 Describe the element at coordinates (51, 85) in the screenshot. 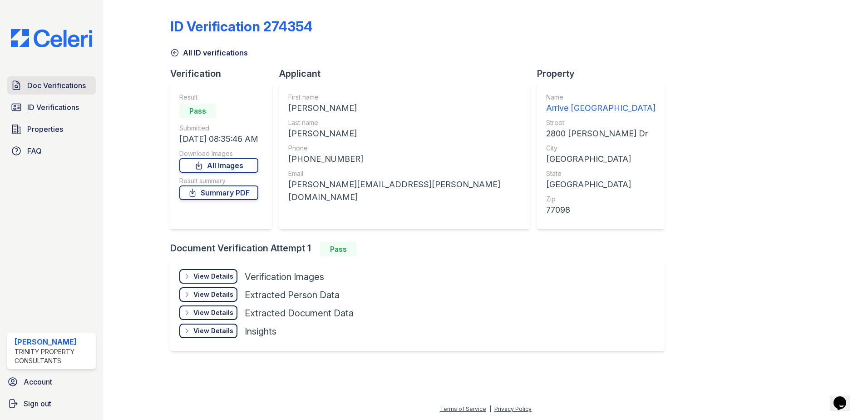

I see `a: Doc Verifications` at that location.